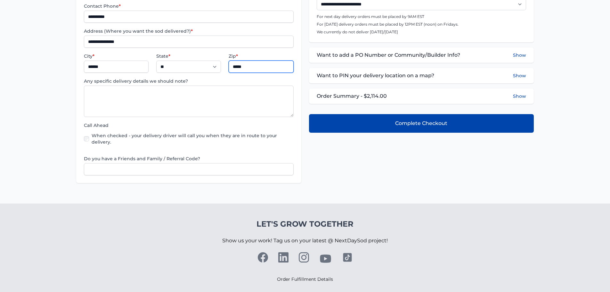 Image resolution: width=610 pixels, height=292 pixels. What do you see at coordinates (261, 56) in the screenshot?
I see `label: Zip` at bounding box center [261, 56].